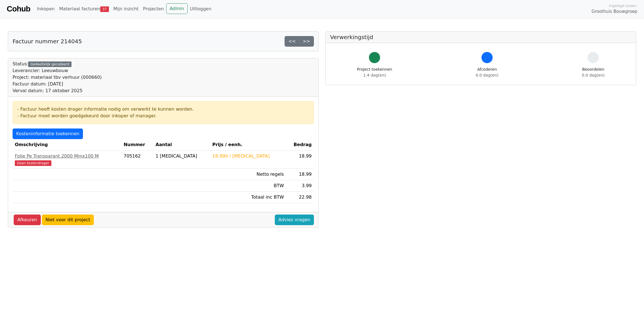 The image size is (644, 326). Describe the element at coordinates (46, 9) in the screenshot. I see `a: Inkopen` at that location.